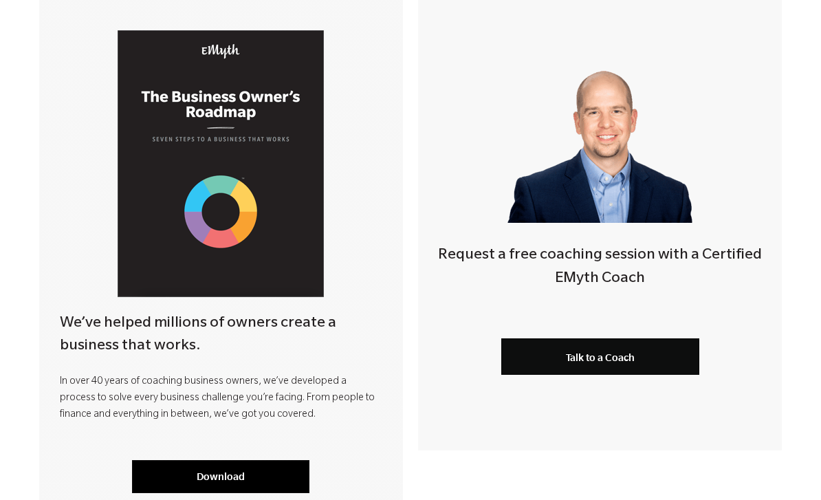 The image size is (821, 500). Describe the element at coordinates (786, 467) in the screenshot. I see `div: Chat Widget` at that location.